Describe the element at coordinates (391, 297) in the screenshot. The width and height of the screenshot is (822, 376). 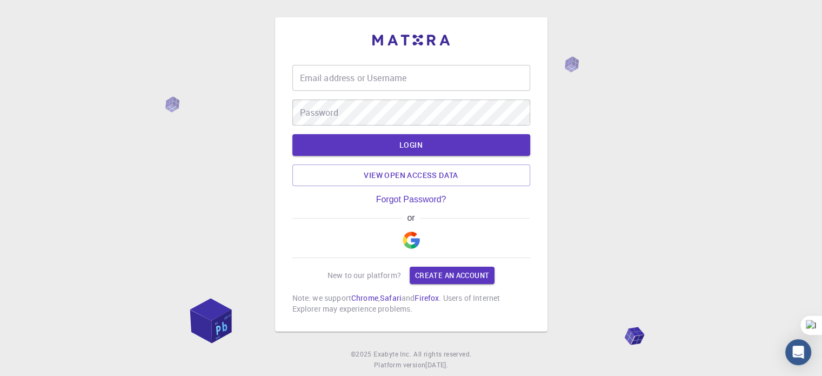
I see `a: Safari` at that location.